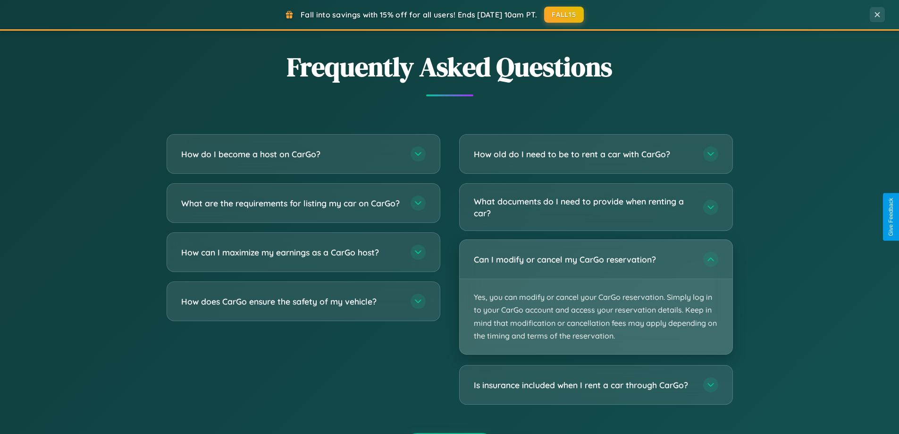 The image size is (899, 434). I want to click on h3: Can I modify or cancel my CarGo reservation?, so click(584, 259).